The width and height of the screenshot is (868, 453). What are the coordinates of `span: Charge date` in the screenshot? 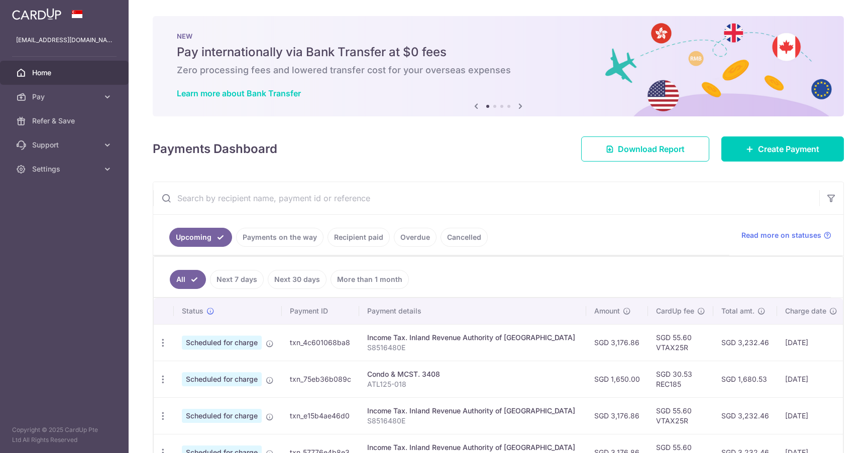 It's located at (806, 311).